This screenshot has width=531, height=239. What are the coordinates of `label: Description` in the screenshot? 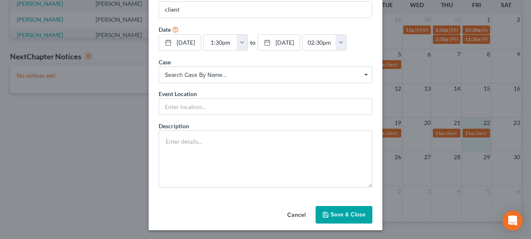 It's located at (174, 126).